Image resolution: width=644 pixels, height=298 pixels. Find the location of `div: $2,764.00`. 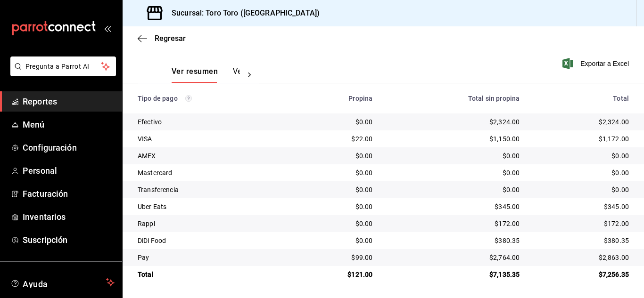

div: $2,764.00 is located at coordinates (453, 257).